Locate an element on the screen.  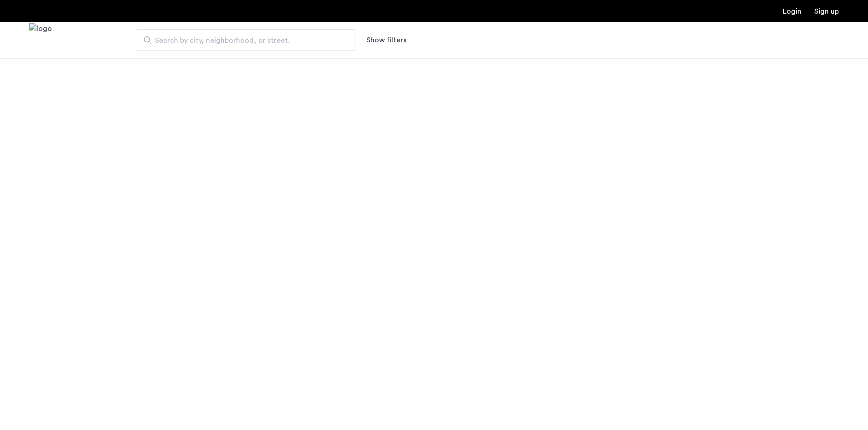
img: logo is located at coordinates (41, 41).